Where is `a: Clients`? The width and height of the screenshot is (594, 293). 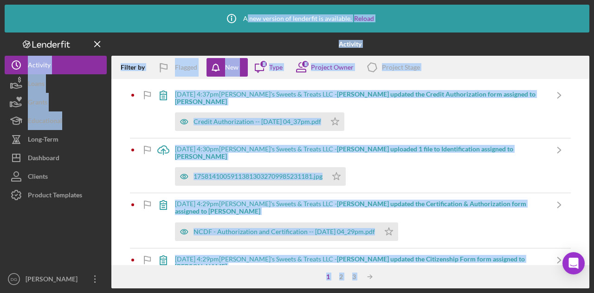
a: Clients is located at coordinates (56, 176).